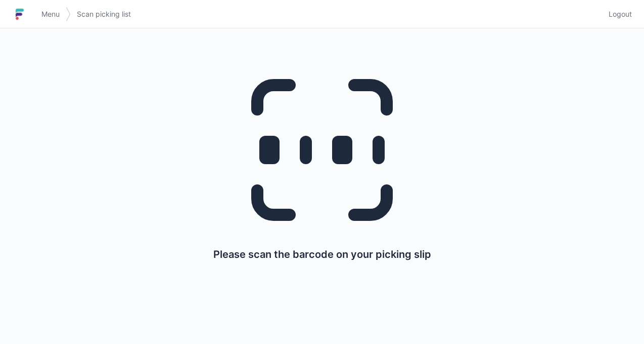  I want to click on a: Scan picking list, so click(104, 14).